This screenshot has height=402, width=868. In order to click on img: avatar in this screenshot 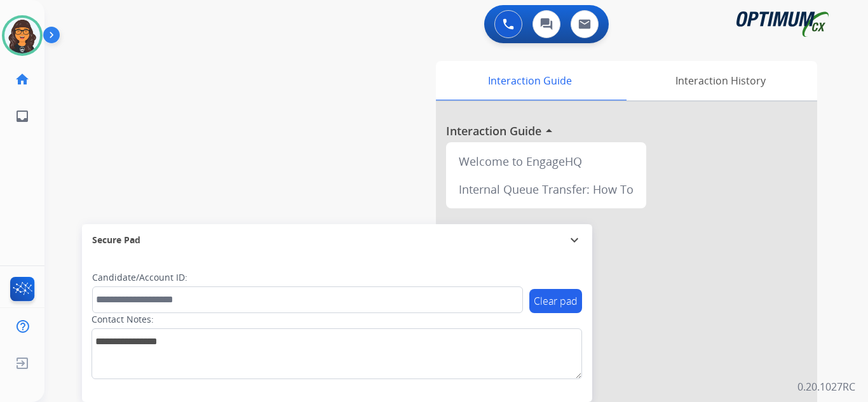, I will do `click(23, 35)`.